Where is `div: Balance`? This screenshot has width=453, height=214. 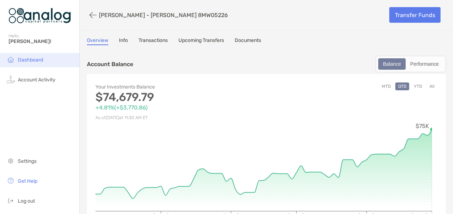
div: Balance is located at coordinates (392, 64).